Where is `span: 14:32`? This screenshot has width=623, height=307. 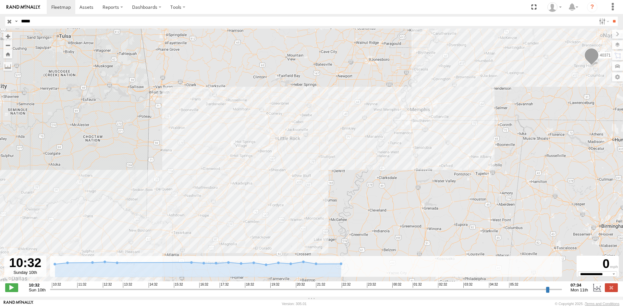
span: 14:32 is located at coordinates (153, 285).